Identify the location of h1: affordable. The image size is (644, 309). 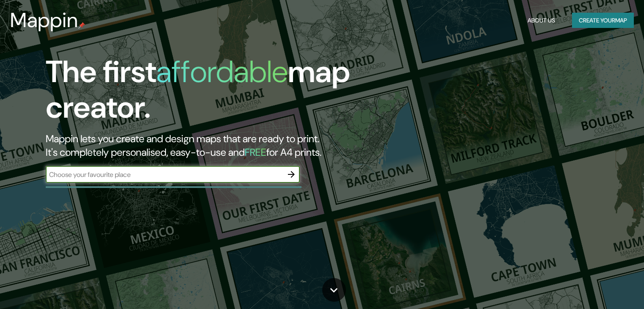
(222, 71).